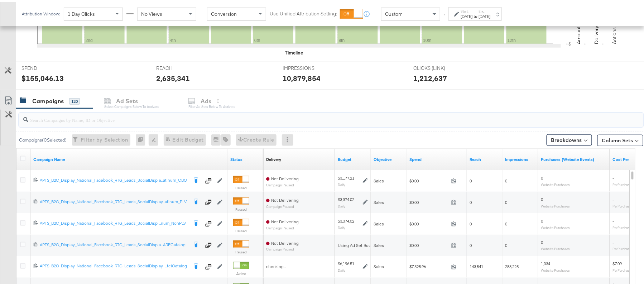 This screenshot has width=644, height=286. What do you see at coordinates (114, 201) in the screenshot?
I see `a: APTS_B2C_Display_National_Facebook_RTG_Leads_SocialDisplay...atinum_PLV` at bounding box center [114, 201].